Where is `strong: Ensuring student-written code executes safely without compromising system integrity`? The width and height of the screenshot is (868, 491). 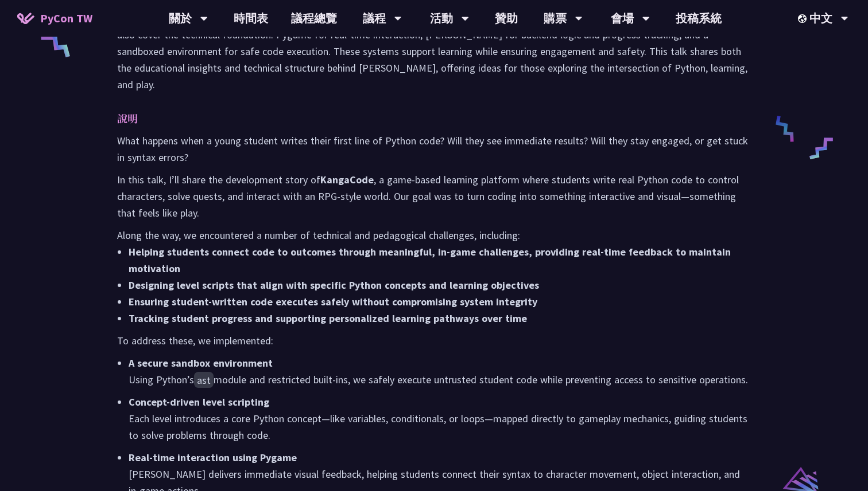 strong: Ensuring student-written code executes safely without compromising system integrity is located at coordinates (333, 302).